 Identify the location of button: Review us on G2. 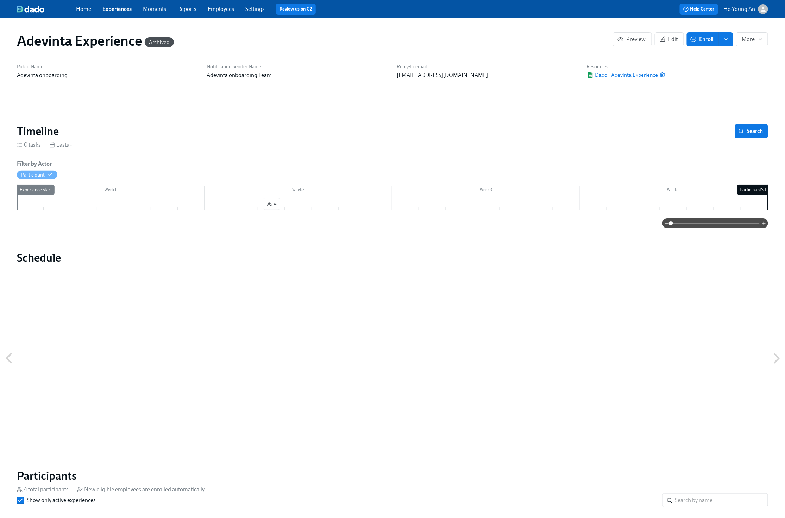
(296, 9).